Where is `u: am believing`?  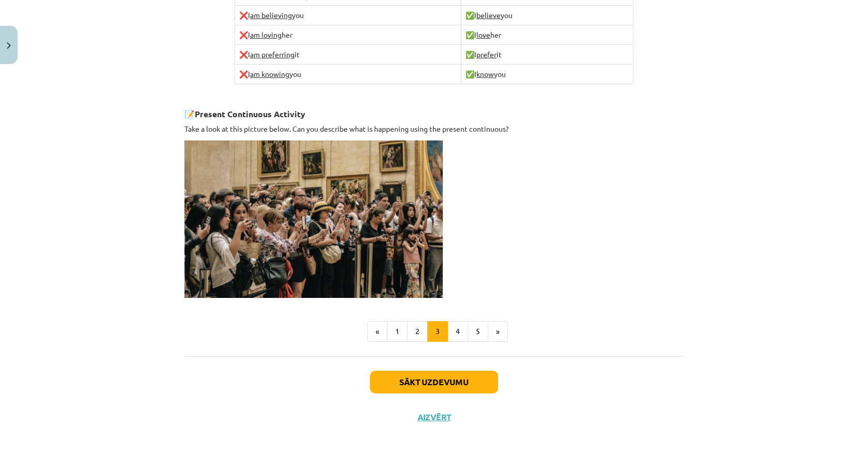 u: am believing is located at coordinates (271, 15).